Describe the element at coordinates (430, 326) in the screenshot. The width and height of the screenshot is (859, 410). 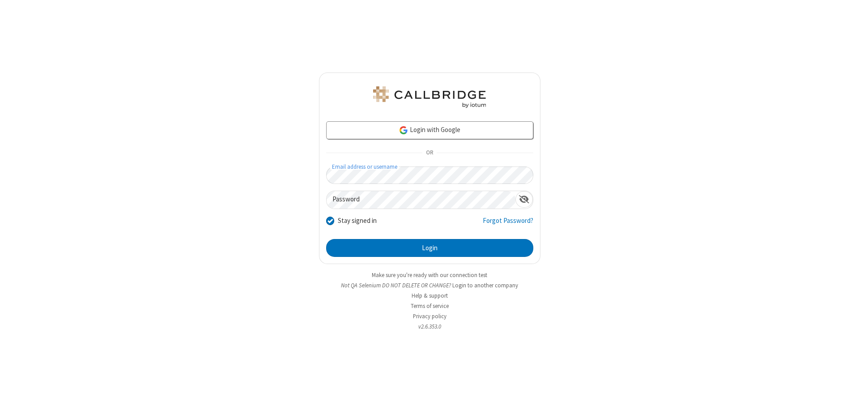
I see `li: v2.6.353.0` at that location.